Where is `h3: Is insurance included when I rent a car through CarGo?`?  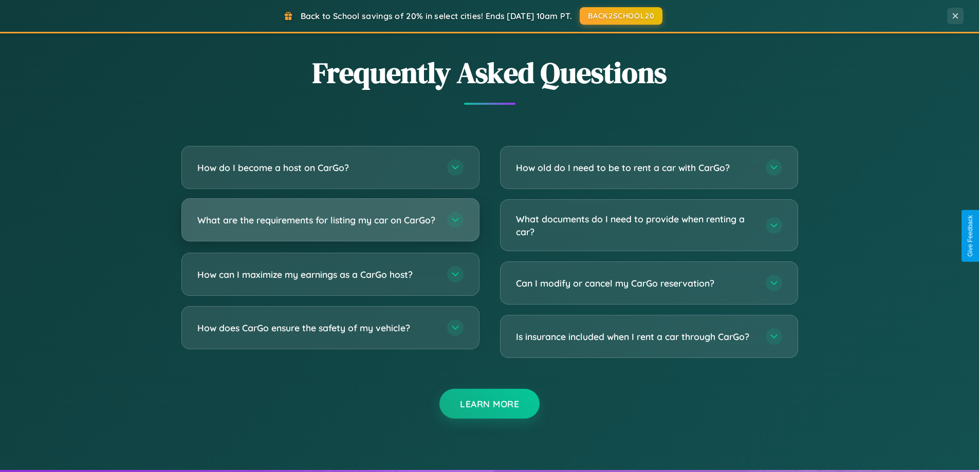
h3: Is insurance included when I rent a car through CarGo? is located at coordinates (636, 337).